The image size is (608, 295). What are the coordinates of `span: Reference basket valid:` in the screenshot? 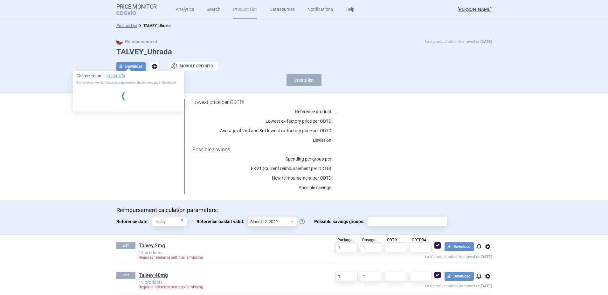 It's located at (222, 222).